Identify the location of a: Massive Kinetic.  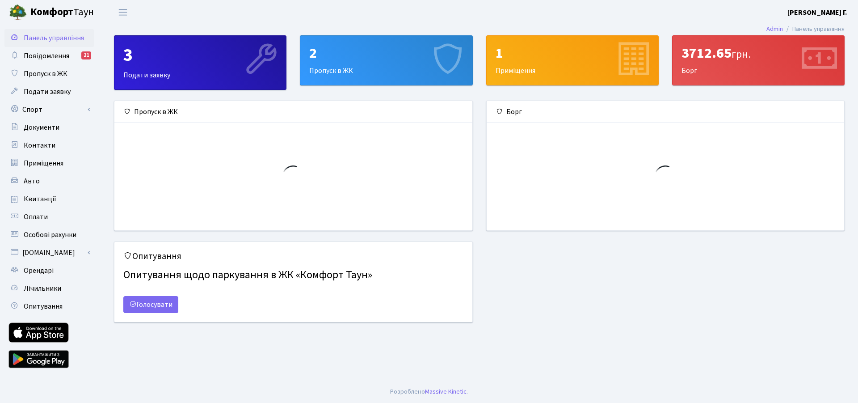
(446, 391).